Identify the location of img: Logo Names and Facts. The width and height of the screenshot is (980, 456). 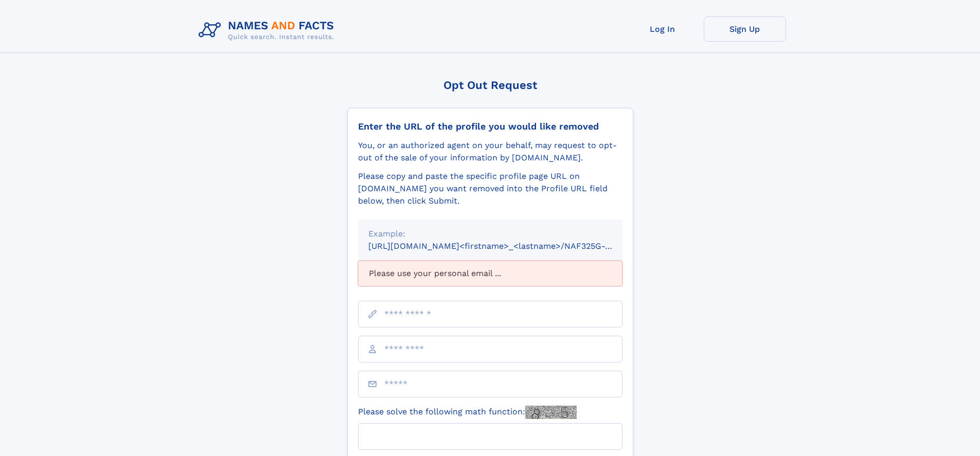
(268, 30).